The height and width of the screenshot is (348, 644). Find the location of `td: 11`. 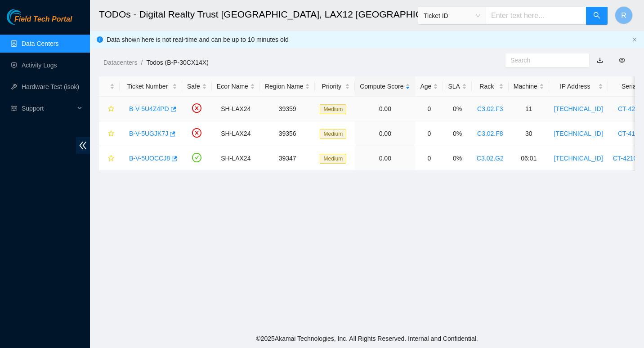

td: 11 is located at coordinates (529, 109).